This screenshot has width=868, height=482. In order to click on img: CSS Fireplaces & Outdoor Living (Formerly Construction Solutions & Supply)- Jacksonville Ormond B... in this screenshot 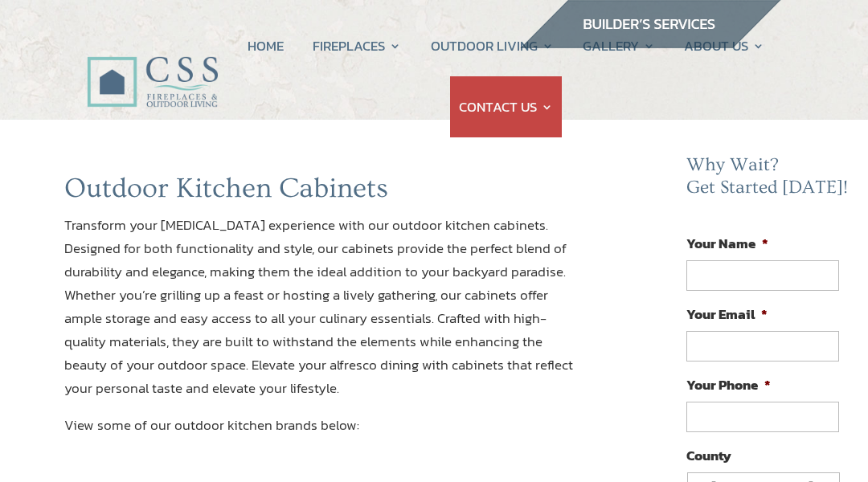, I will do `click(152, 67)`.